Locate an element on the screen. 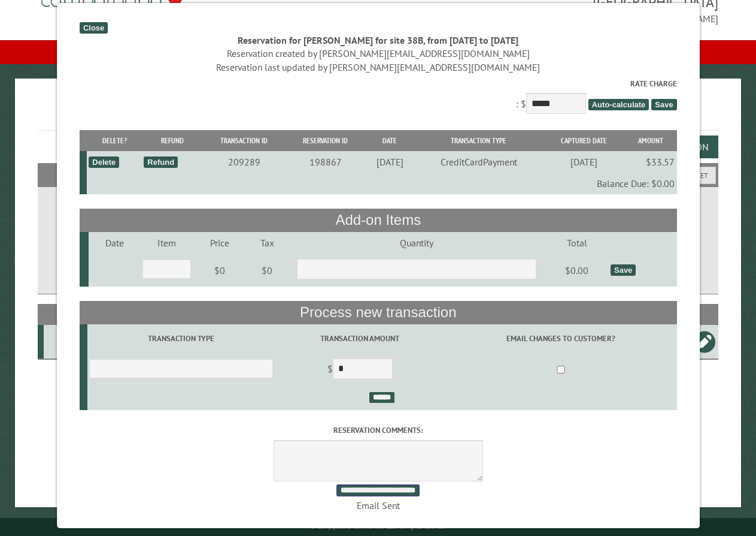  td: Tax is located at coordinates (267, 243).